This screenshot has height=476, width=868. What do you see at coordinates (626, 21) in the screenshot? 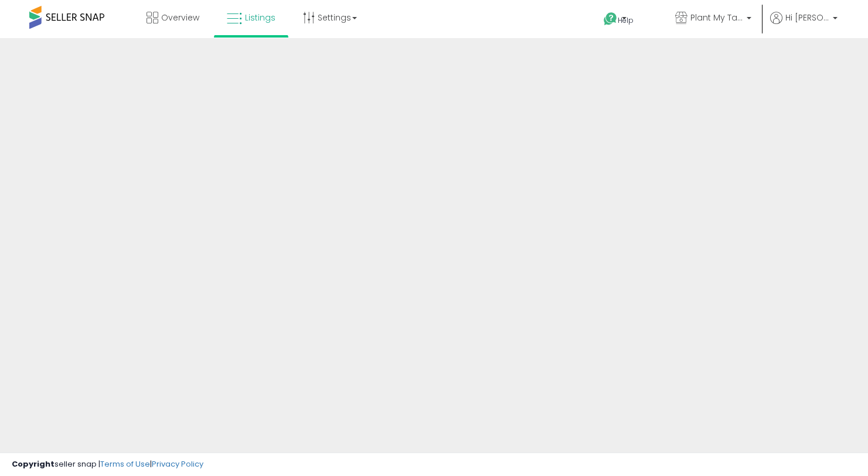
I see `a: Help` at bounding box center [626, 21].